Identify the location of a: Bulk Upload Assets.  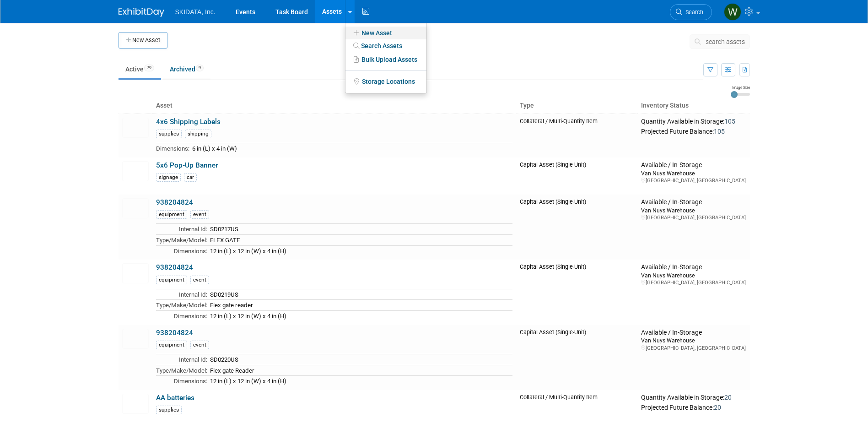
(386, 60).